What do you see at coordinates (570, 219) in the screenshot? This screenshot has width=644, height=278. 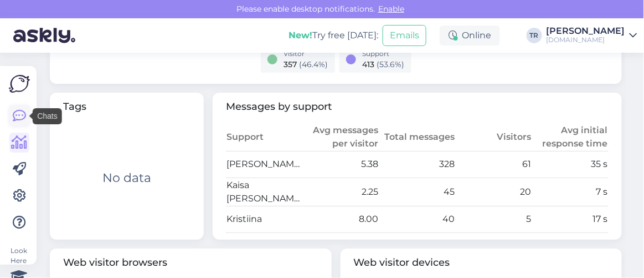 I see `td: 17 s` at bounding box center [570, 219].